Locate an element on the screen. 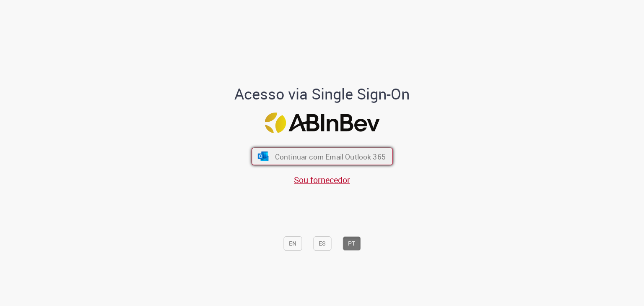 The height and width of the screenshot is (306, 644). a: Sou fornecedor is located at coordinates (322, 180).